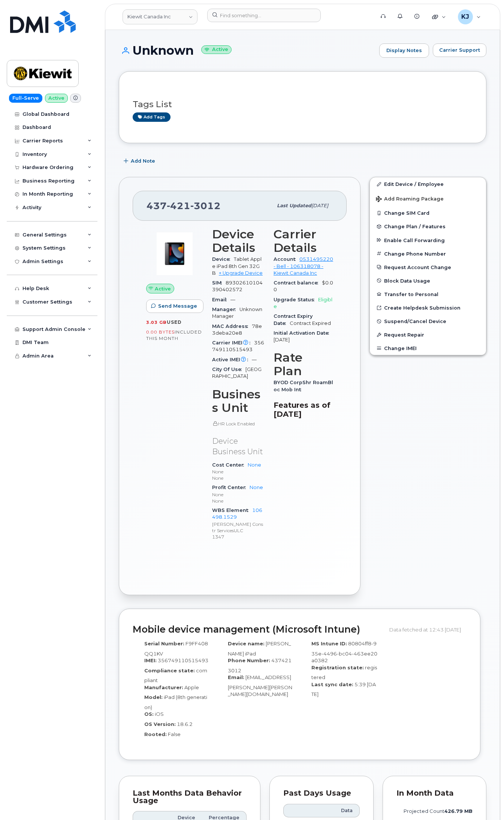  What do you see at coordinates (175, 254) in the screenshot?
I see `img: image20231002-3703462-1u43ywx.jpeg` at bounding box center [175, 254].